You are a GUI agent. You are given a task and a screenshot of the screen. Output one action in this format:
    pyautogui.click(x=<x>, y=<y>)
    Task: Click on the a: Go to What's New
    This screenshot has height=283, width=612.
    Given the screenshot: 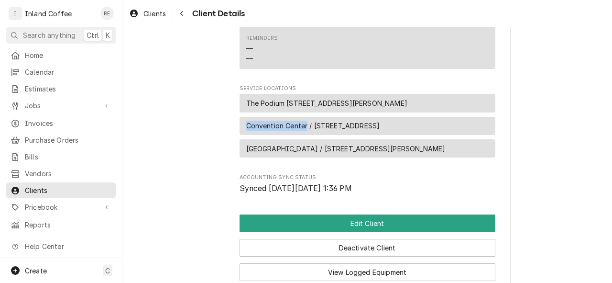 What is the action you would take?
    pyautogui.click(x=61, y=262)
    